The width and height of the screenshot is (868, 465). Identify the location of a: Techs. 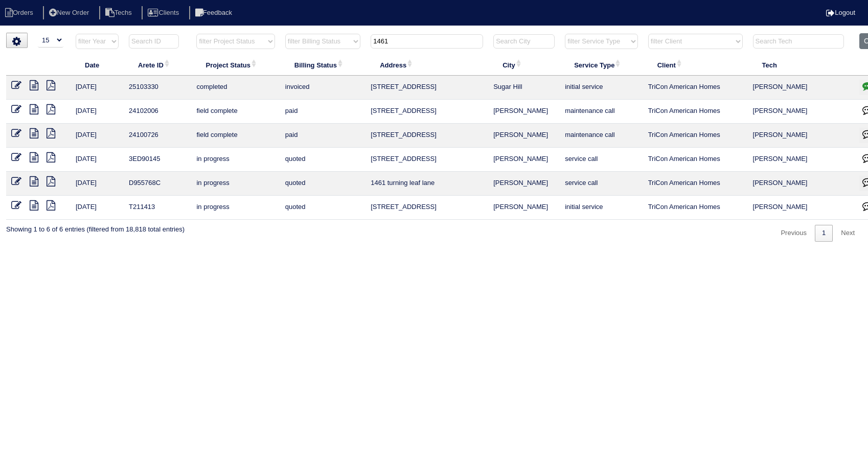
(120, 12).